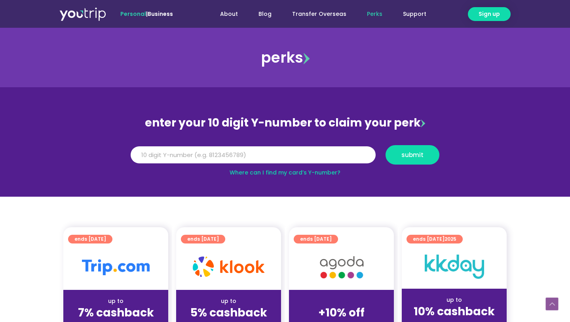 This screenshot has width=570, height=322. Describe the element at coordinates (265, 14) in the screenshot. I see `a: Blog` at that location.